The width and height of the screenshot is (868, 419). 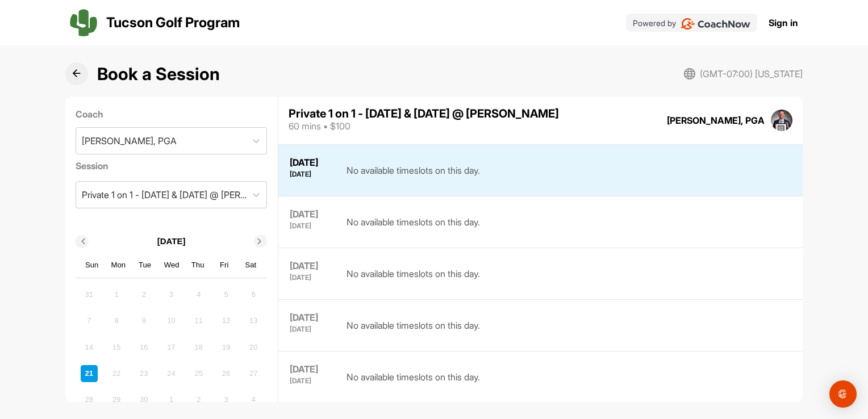 What do you see at coordinates (226, 374) in the screenshot?
I see `div: Not available Friday, September 26th, 2025` at bounding box center [226, 374].